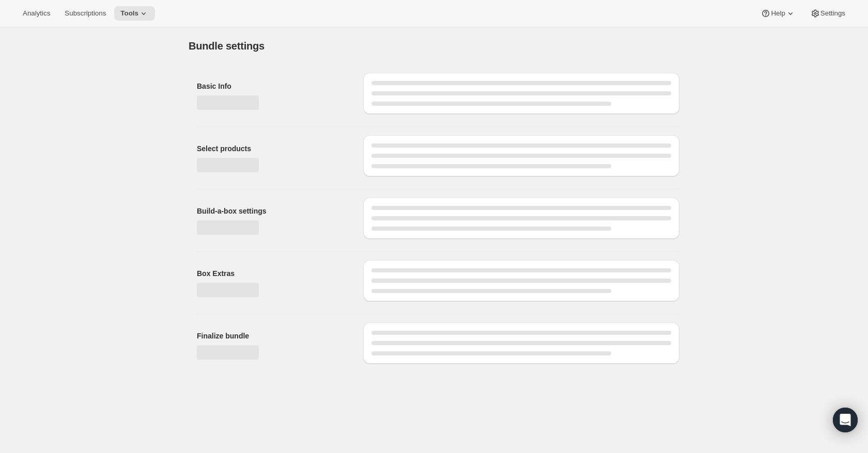  Describe the element at coordinates (272, 211) in the screenshot. I see `h2: Build-a-box settings` at that location.